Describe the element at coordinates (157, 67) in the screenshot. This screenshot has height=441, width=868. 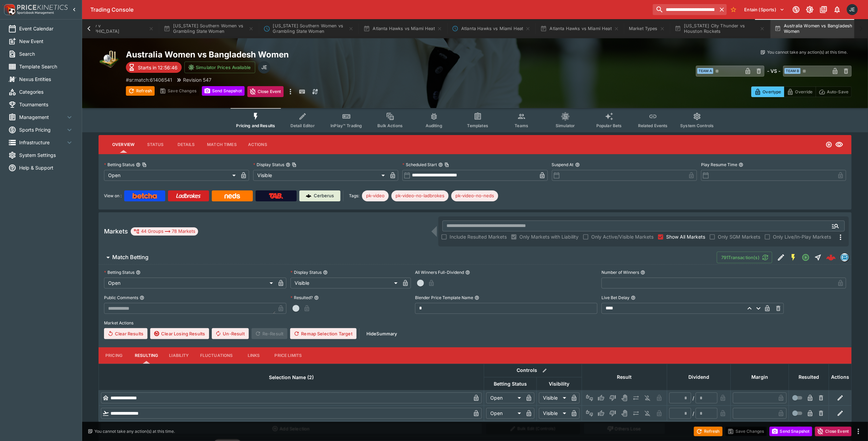
I see `p: Starts in 12:56:46` at that location.